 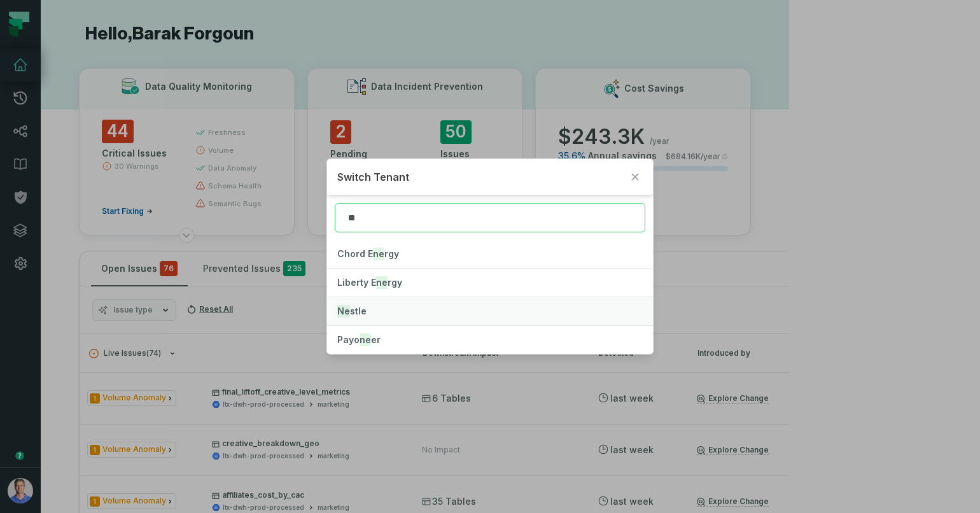 What do you see at coordinates (489, 254) in the screenshot?
I see `button: Chord Energy` at bounding box center [489, 254].